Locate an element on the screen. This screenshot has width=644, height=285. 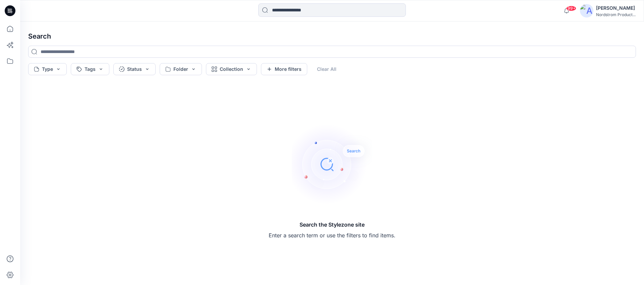
button: Tags is located at coordinates (90, 69).